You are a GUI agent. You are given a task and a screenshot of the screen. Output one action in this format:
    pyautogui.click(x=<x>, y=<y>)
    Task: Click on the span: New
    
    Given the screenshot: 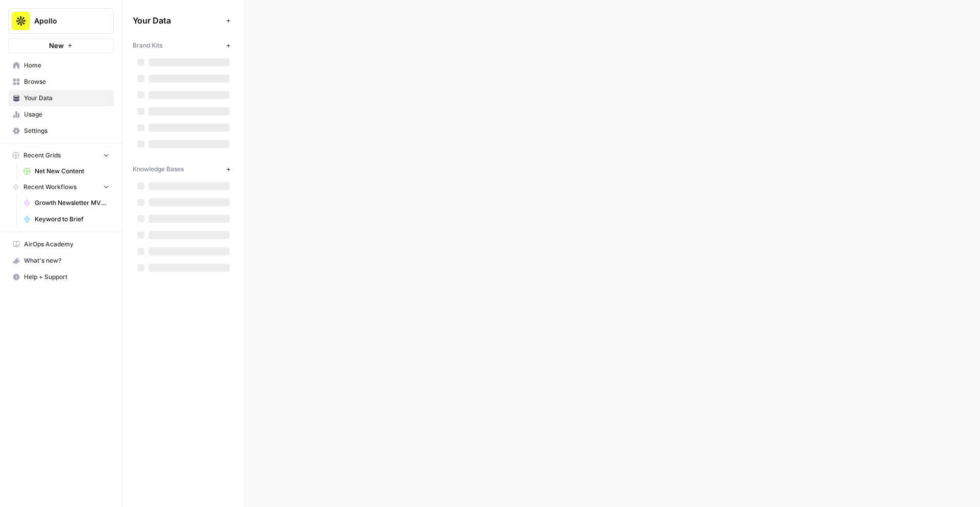 What is the action you would take?
    pyautogui.click(x=56, y=46)
    